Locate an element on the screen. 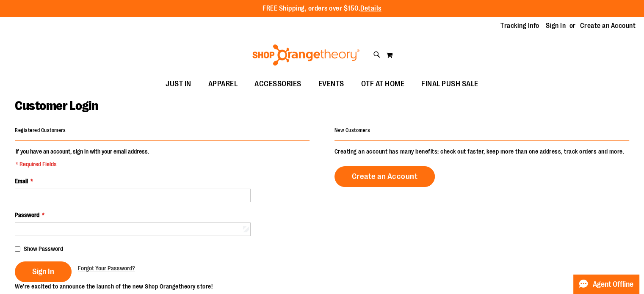 Image resolution: width=644 pixels, height=294 pixels. p: We’re excited to announce the launch of the new Shop Orangetheory store! is located at coordinates (169, 286).